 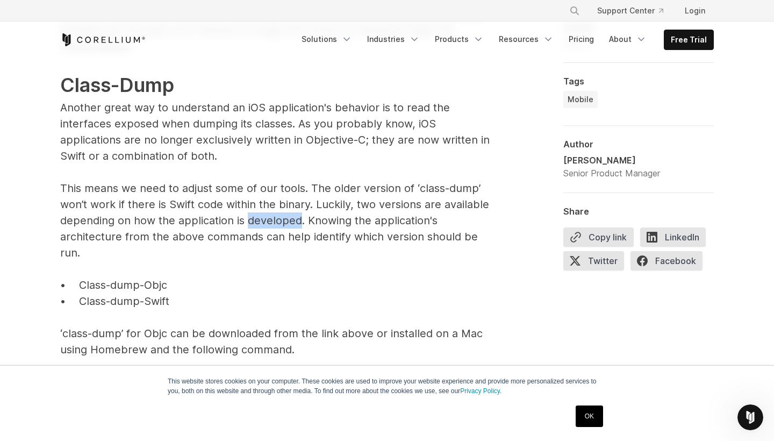 I want to click on a: LinkedIn, so click(x=676, y=239).